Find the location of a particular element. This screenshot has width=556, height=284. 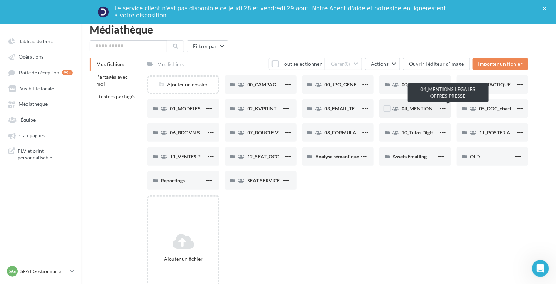

span: OLD is located at coordinates (475, 156).